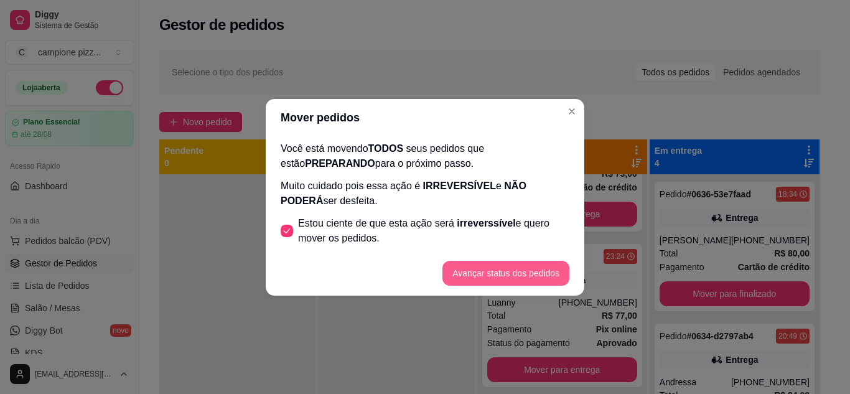  Describe the element at coordinates (459, 185) in the screenshot. I see `span: IRREVERSÍVEL` at that location.